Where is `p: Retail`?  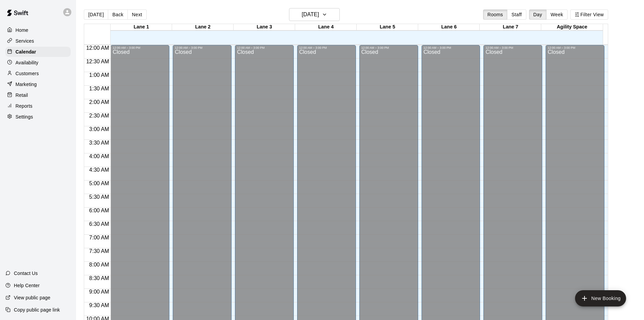
p: Retail is located at coordinates (21, 95).